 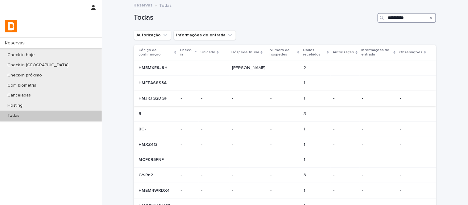 I want to click on p: Hosting, so click(x=15, y=106).